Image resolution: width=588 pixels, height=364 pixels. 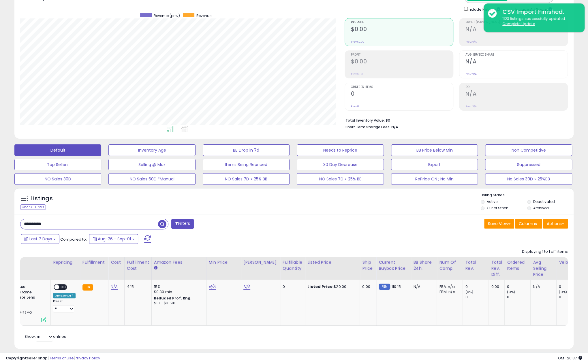 I want to click on label: Active, so click(x=492, y=202).